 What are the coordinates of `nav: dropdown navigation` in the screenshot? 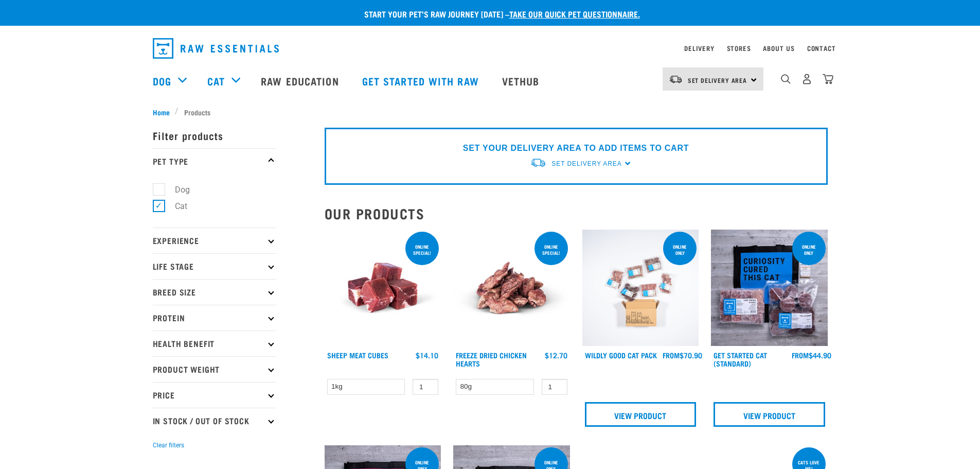 It's located at (491, 49).